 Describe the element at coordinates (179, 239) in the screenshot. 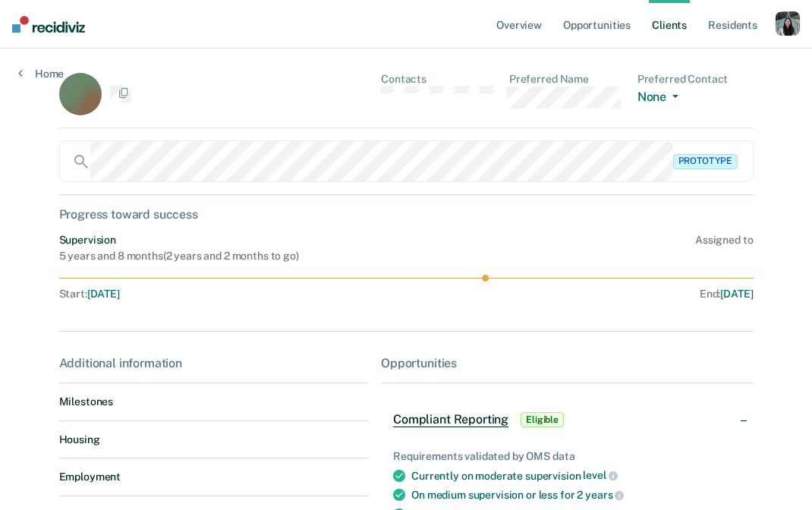

I see `div: Supervision` at that location.